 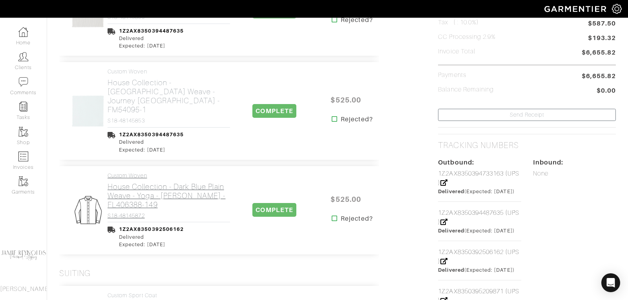 I want to click on img: orders-icon-0abe47150d42831381b5fb84f609e132dff9fe21cb692f30cb5eec754e2cba89.png, so click(x=23, y=156).